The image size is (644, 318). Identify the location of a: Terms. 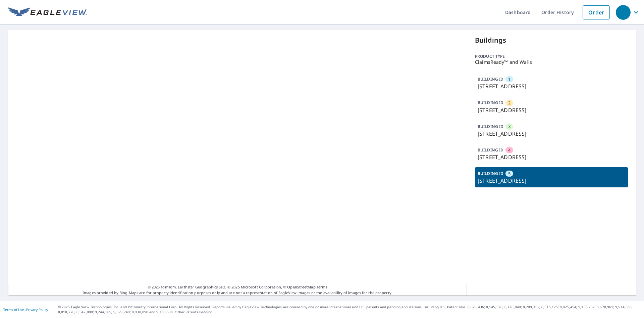
(322, 287).